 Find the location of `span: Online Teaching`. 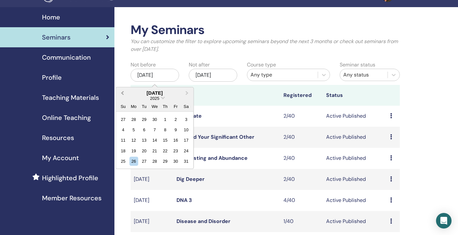

span: Online Teaching is located at coordinates (66, 117).